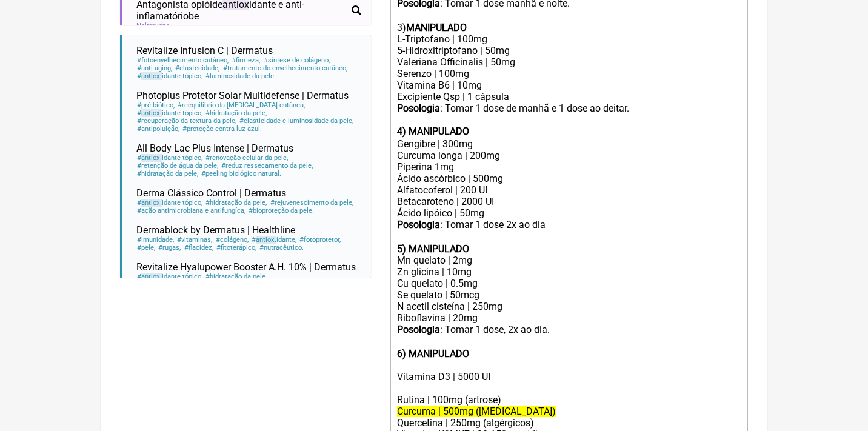 Image resolution: width=868 pixels, height=431 pixels. What do you see at coordinates (236, 248) in the screenshot?
I see `span: fitoterápico` at bounding box center [236, 248].